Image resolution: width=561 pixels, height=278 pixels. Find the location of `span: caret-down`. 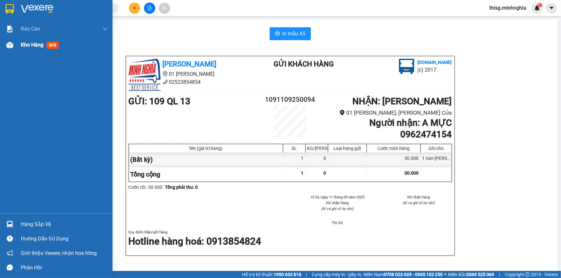

span: caret-down is located at coordinates (552, 8).